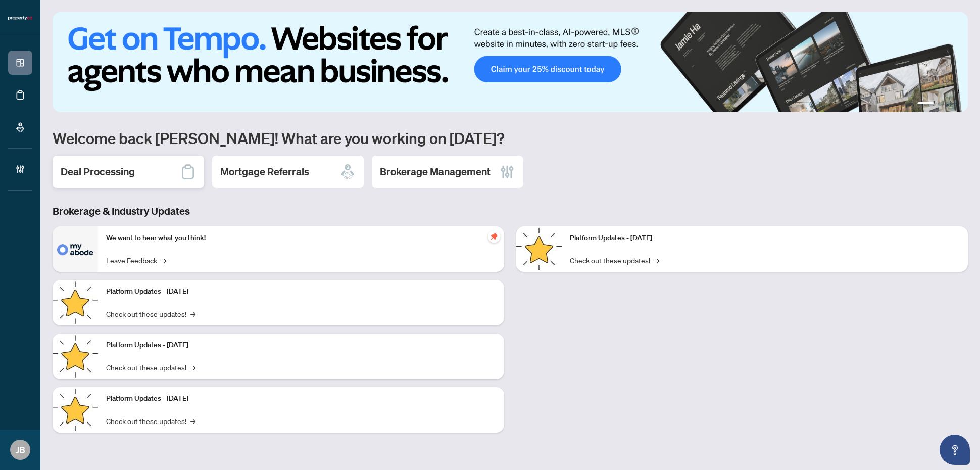  I want to click on button: Open asap, so click(955, 449).